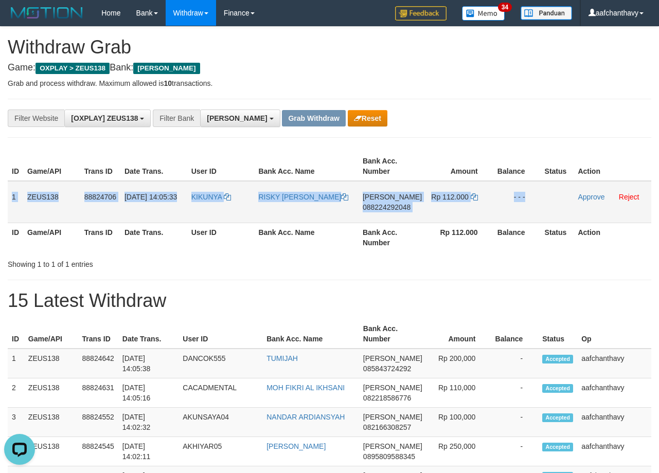 Image resolution: width=659 pixels, height=473 pixels. What do you see at coordinates (98, 452) in the screenshot?
I see `td: 88824545` at bounding box center [98, 452].